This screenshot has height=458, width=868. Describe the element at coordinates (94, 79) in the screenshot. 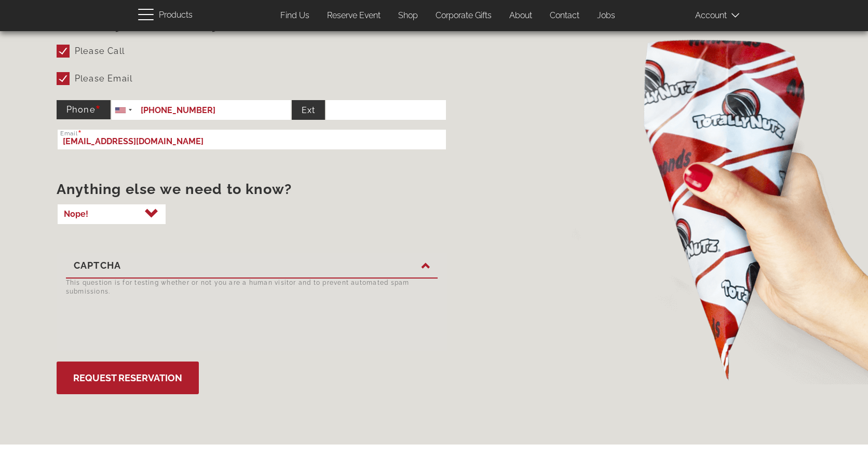

I see `label: Please Email` at that location.